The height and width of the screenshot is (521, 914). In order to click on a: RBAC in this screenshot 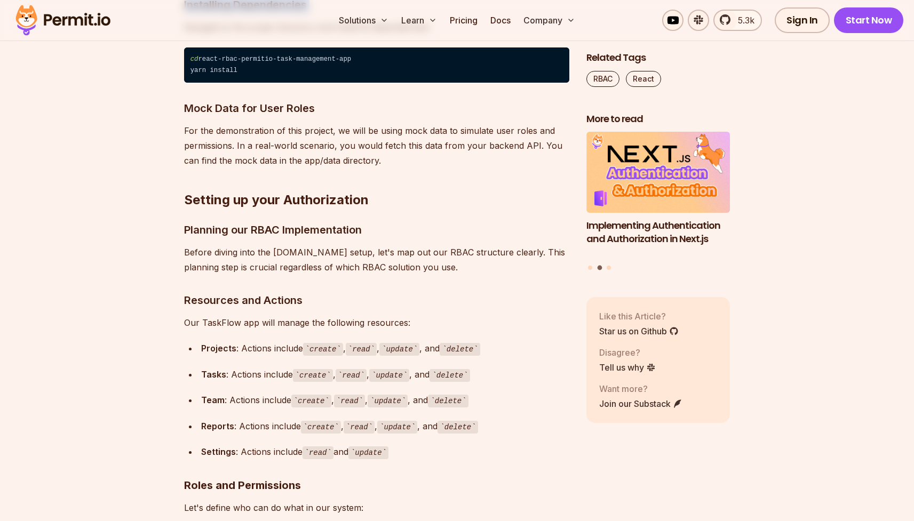, I will do `click(603, 79)`.